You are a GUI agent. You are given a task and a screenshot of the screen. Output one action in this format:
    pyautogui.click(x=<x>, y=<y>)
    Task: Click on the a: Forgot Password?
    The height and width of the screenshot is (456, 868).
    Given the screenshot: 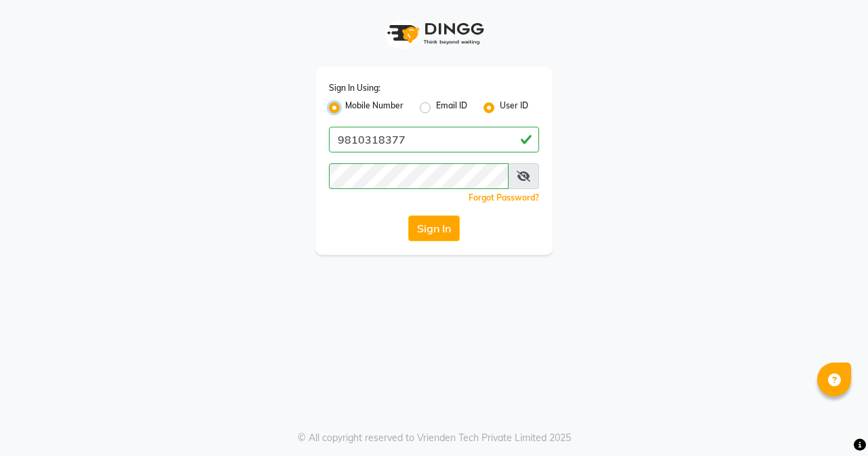 What is the action you would take?
    pyautogui.click(x=504, y=197)
    